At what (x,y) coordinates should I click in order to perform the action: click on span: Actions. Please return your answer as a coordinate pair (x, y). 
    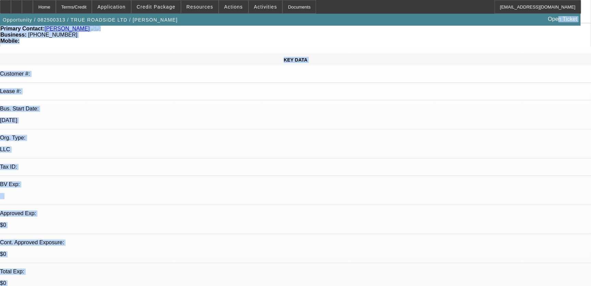
    Looking at the image, I should click on (233, 7).